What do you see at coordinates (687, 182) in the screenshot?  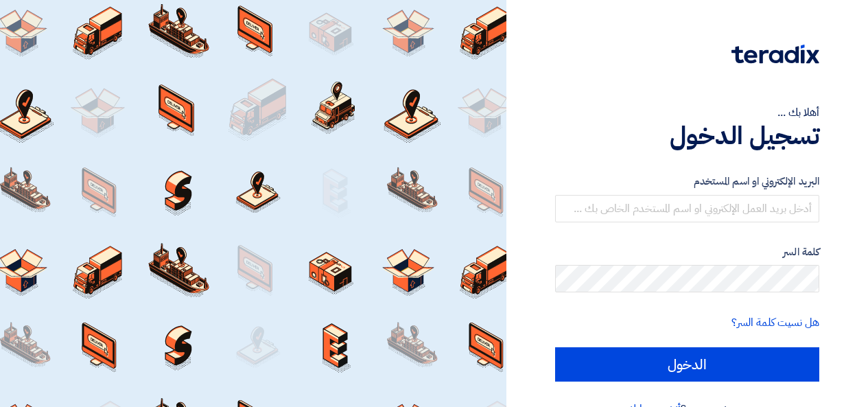 I see `label: البريد الإلكتروني او اسم المستخدم` at bounding box center [687, 182].